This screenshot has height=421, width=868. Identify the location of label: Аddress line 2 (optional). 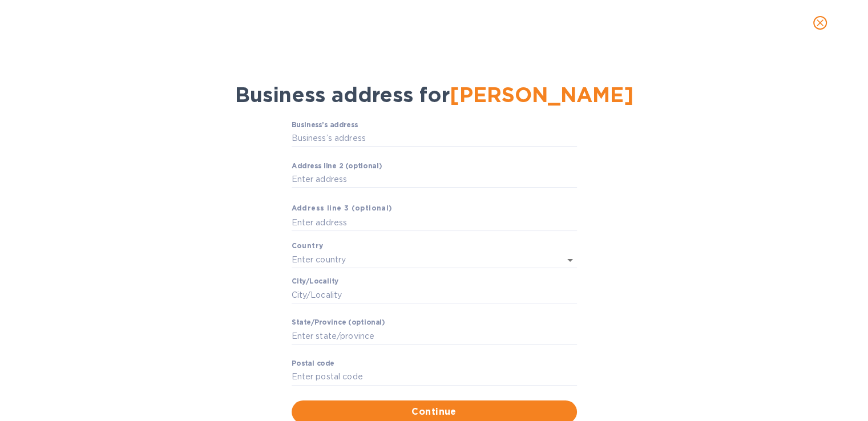
(337, 166).